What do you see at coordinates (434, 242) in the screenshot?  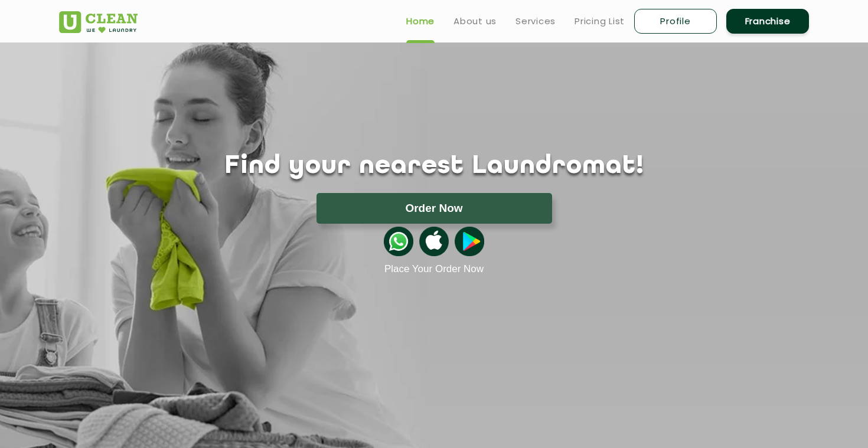 I see `img: apple-icon.png` at bounding box center [434, 242].